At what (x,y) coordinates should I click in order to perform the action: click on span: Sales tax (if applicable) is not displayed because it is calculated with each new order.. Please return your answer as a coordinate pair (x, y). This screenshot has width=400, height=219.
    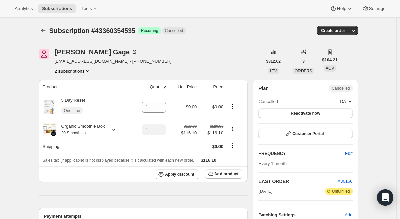
    Looking at the image, I should click on (118, 161).